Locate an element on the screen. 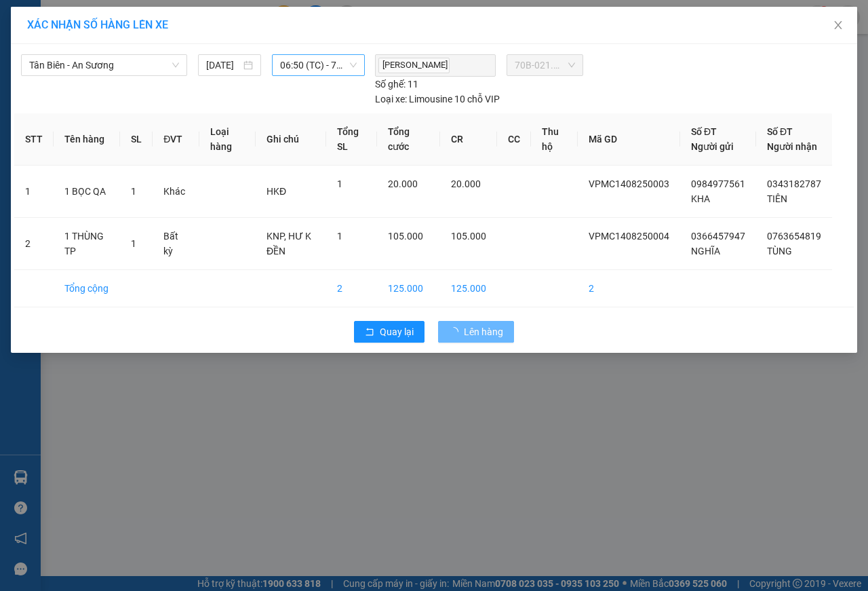 The image size is (868, 591). span: 70B-021.14 is located at coordinates (545, 65).